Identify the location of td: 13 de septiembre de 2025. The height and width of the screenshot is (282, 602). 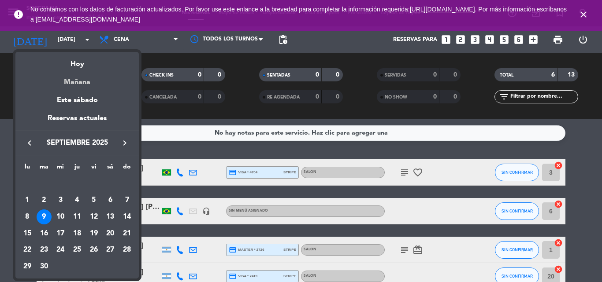
(111, 217).